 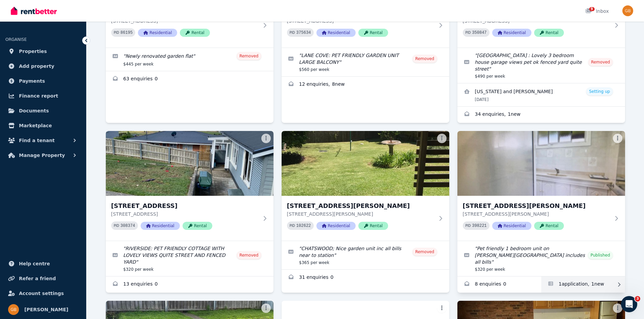 What do you see at coordinates (190, 79) in the screenshot?
I see `a: Enquiries for 2a/40 Cope Street, Lane Cove` at bounding box center [190, 79].